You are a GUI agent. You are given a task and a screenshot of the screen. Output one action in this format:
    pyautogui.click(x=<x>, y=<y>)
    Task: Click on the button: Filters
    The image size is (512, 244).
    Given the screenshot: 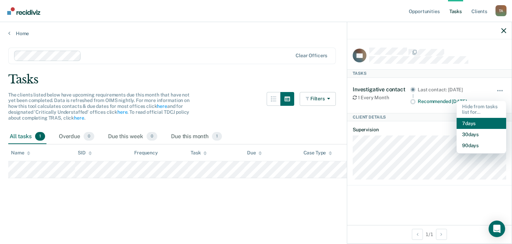 What is the action you would take?
    pyautogui.click(x=318, y=99)
    